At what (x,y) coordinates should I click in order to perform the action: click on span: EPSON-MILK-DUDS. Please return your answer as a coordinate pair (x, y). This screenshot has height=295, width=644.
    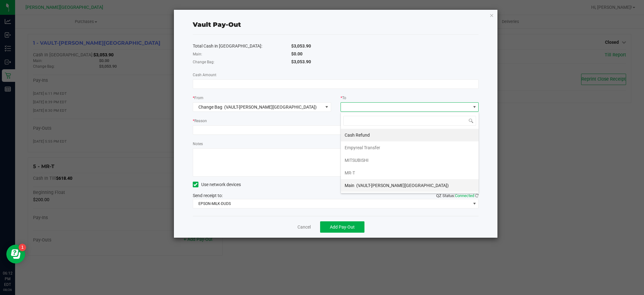
    Looking at the image, I should click on (332, 204).